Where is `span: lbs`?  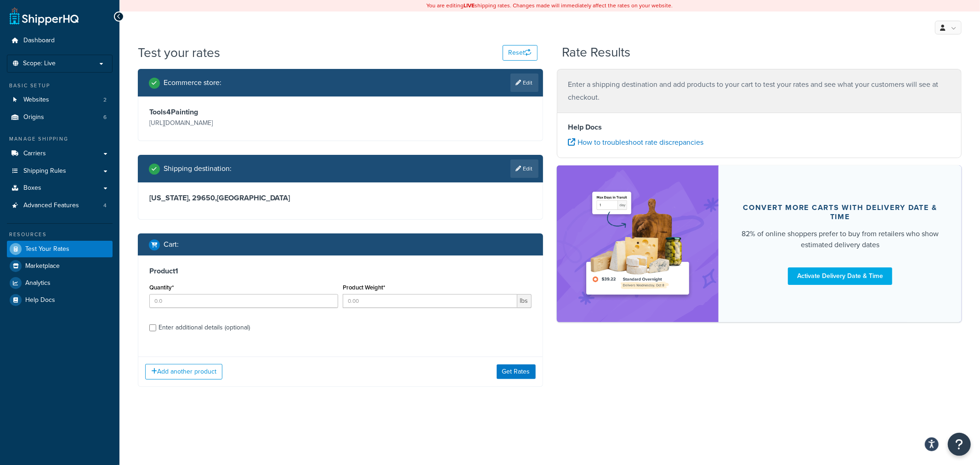
span: lbs is located at coordinates (524, 301).